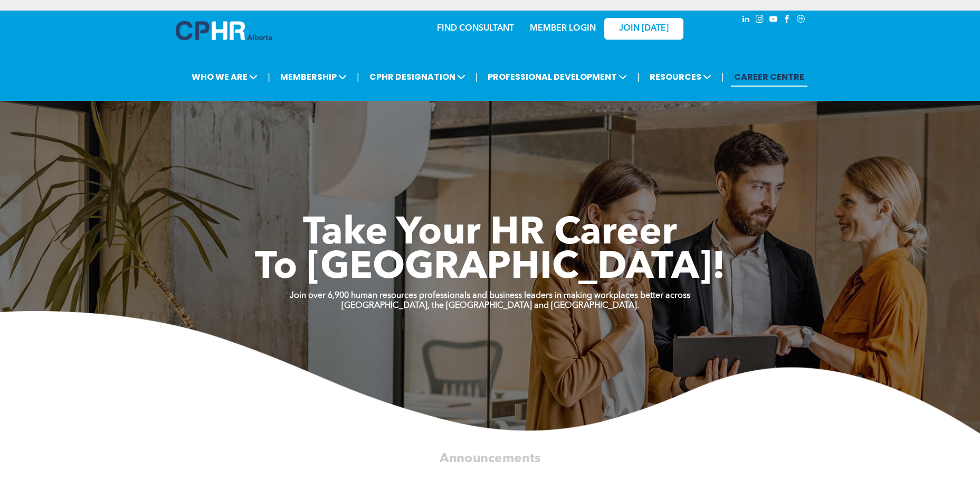  Describe the element at coordinates (490, 296) in the screenshot. I see `strong: Join over 6,900 human resources professionals and business leaders in making workplaces better ac...` at that location.